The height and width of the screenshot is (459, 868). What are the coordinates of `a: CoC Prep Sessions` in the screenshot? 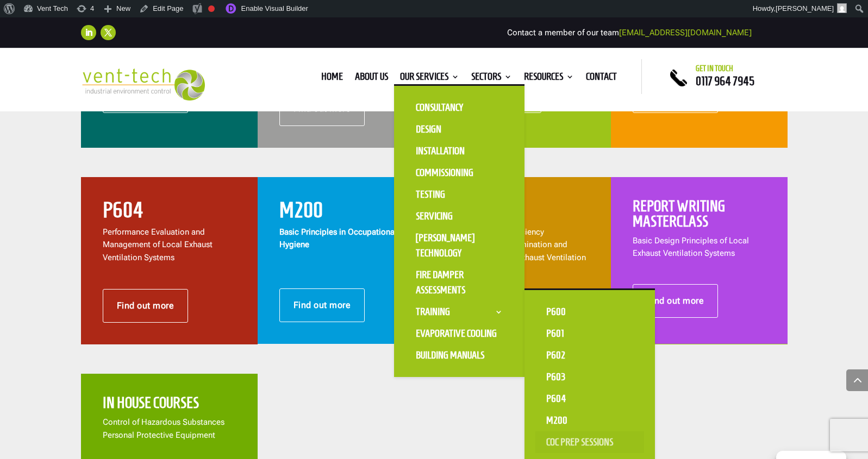 It's located at (589, 443).